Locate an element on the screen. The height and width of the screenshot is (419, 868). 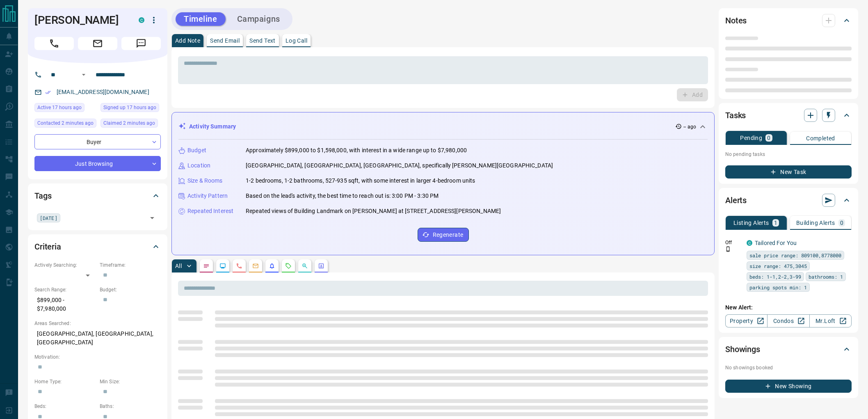
span: beds: 1-1,2-2,3-99 is located at coordinates (776, 277).